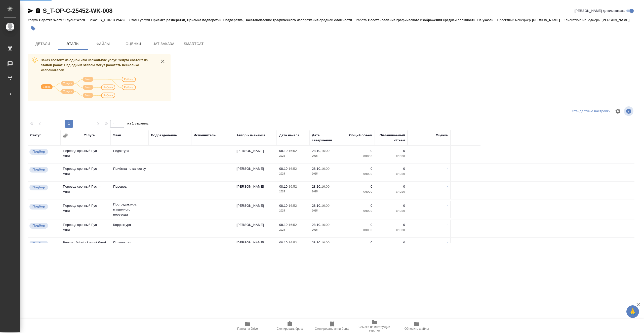 The image size is (644, 333). I want to click on span: SmartCat, so click(193, 44).